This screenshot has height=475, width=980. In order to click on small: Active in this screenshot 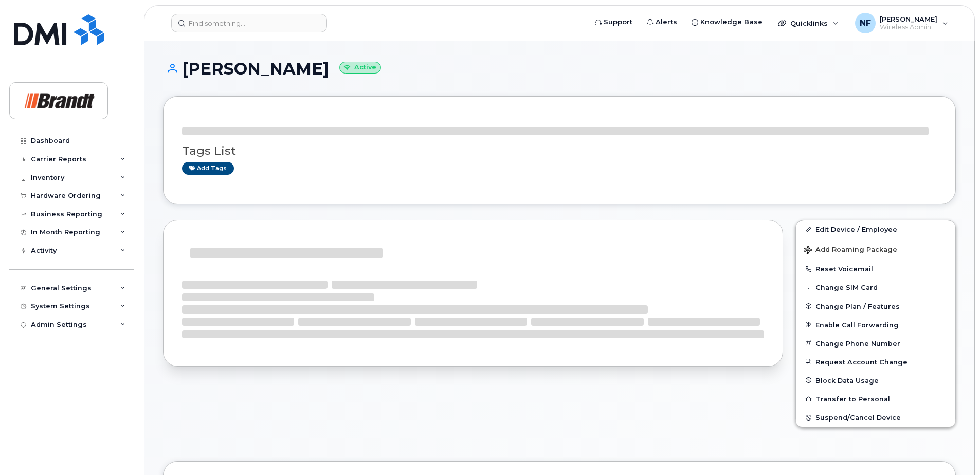, I will do `click(360, 68)`.